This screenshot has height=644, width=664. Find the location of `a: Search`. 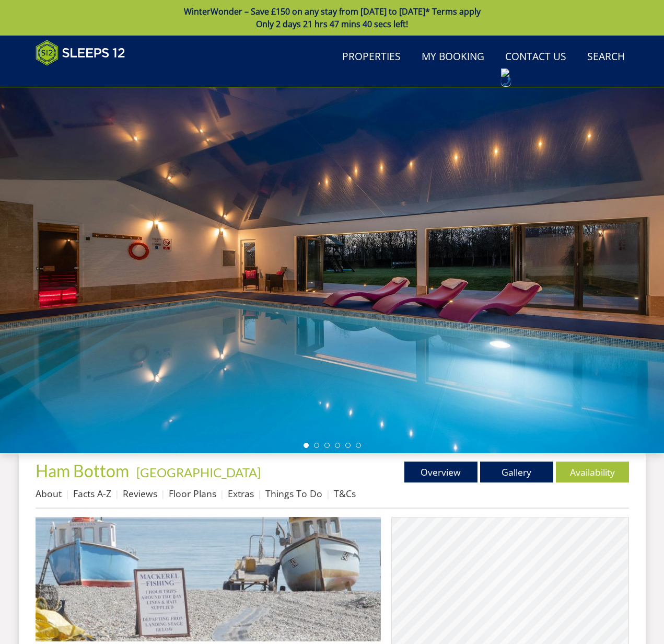

a: Search is located at coordinates (606, 57).